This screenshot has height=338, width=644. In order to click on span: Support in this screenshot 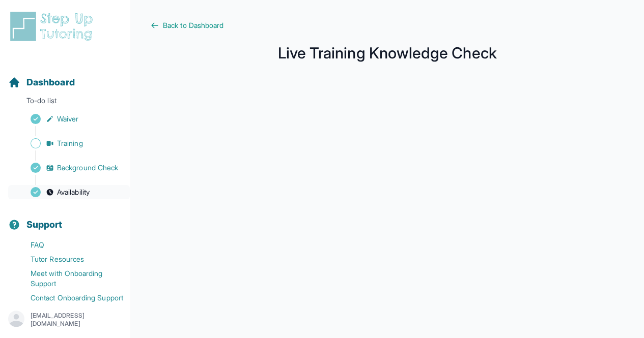, I will do `click(44, 225)`.